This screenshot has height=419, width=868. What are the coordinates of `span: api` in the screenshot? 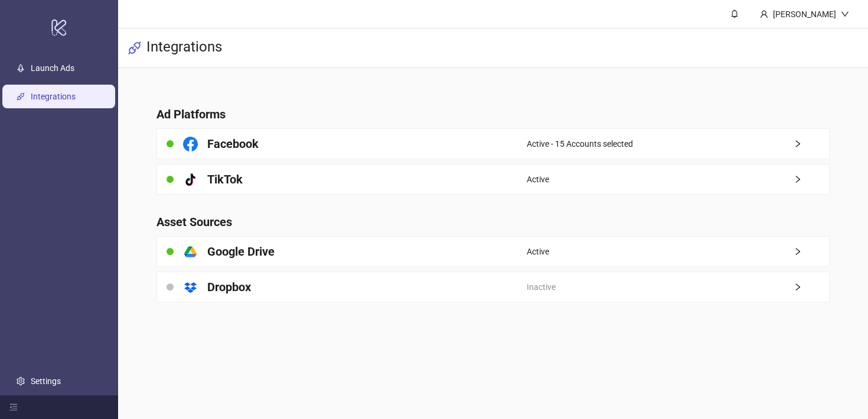 It's located at (135, 48).